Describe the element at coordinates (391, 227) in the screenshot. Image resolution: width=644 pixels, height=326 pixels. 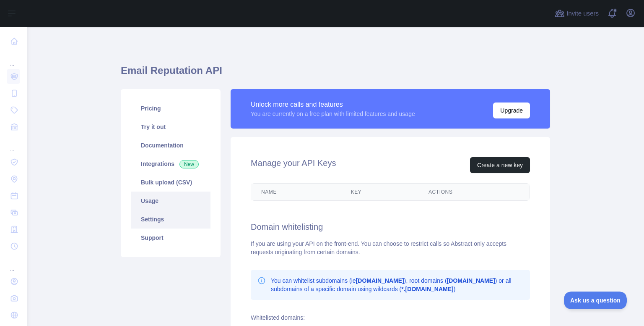
I see `h2: Domain whitelisting` at that location.